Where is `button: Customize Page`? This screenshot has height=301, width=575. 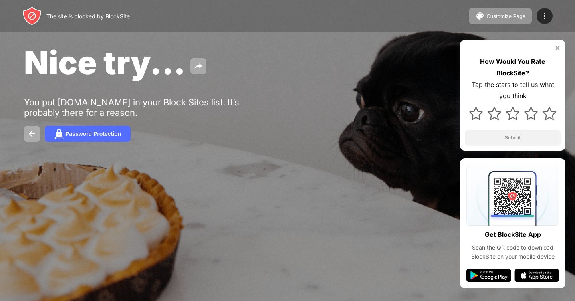
button: Customize Page is located at coordinates (500, 16).